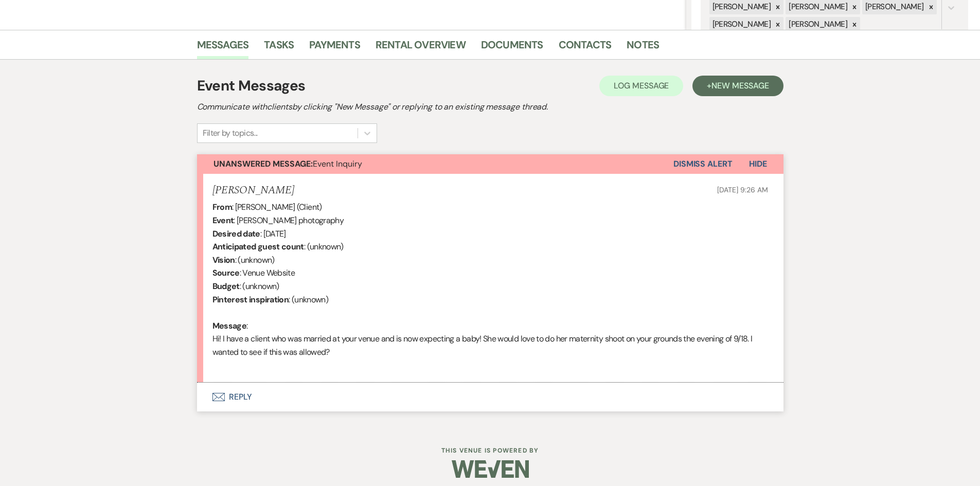 This screenshot has width=980, height=486. Describe the element at coordinates (335, 48) in the screenshot. I see `a: Payments` at that location.